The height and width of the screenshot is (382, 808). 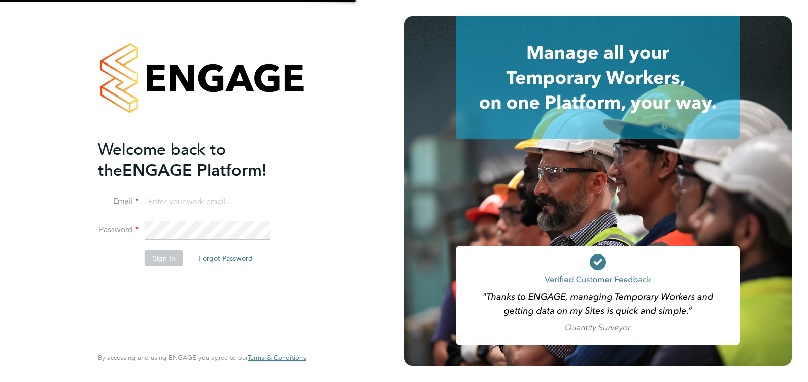 I want to click on a: Terms & Conditions, so click(x=277, y=357).